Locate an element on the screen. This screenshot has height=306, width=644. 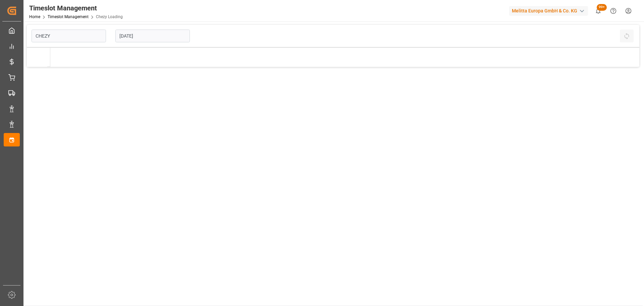
button: Melitta Europa GmbH & Co. KG is located at coordinates (550, 11).